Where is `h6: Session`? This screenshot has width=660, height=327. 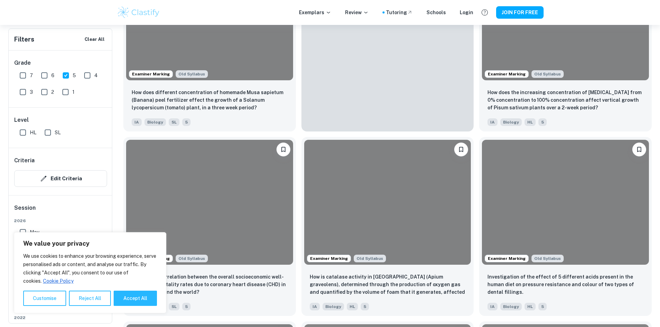 h6: Session is located at coordinates (61, 211).